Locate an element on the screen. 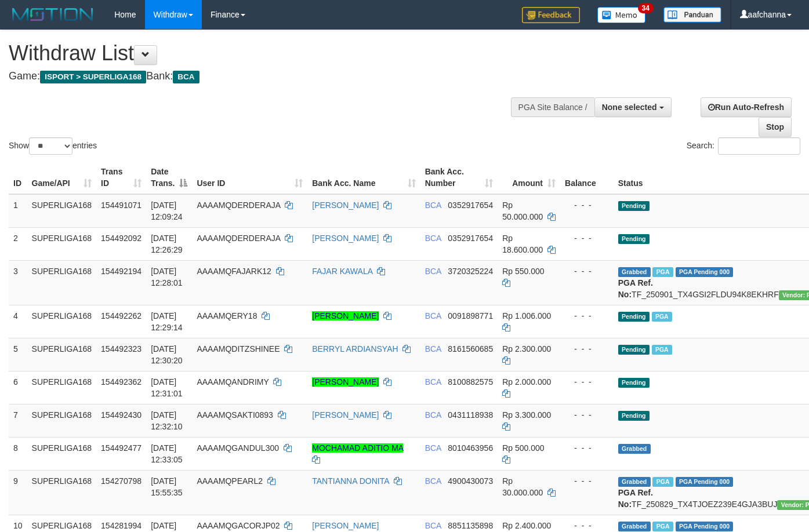 This screenshot has width=809, height=532. span: AAAAMQFAJARK12 is located at coordinates (234, 271).